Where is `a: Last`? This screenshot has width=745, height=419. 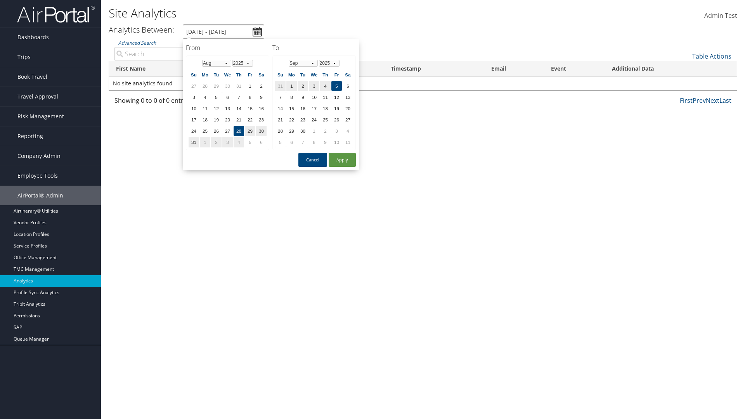 a: Last is located at coordinates (725, 100).